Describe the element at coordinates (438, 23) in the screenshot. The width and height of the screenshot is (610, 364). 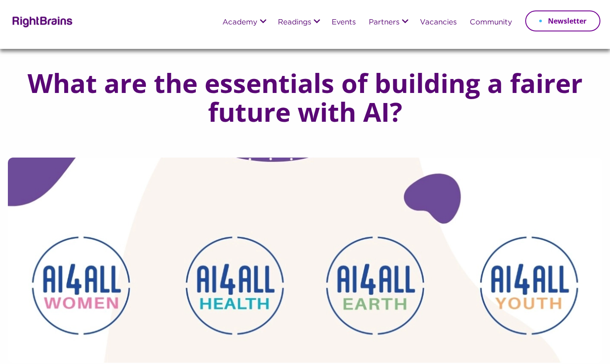
I see `a: Vacancies` at that location.